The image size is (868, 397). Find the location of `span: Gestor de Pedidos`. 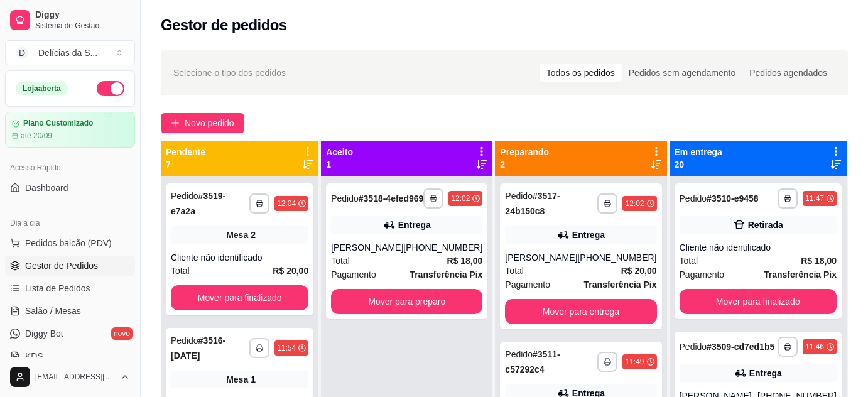

span: Gestor de Pedidos is located at coordinates (62, 265).